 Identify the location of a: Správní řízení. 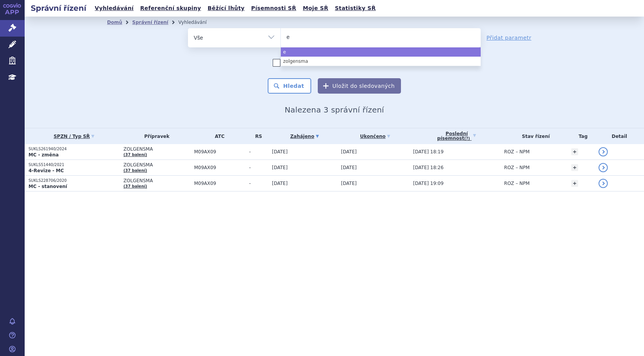
(150, 23).